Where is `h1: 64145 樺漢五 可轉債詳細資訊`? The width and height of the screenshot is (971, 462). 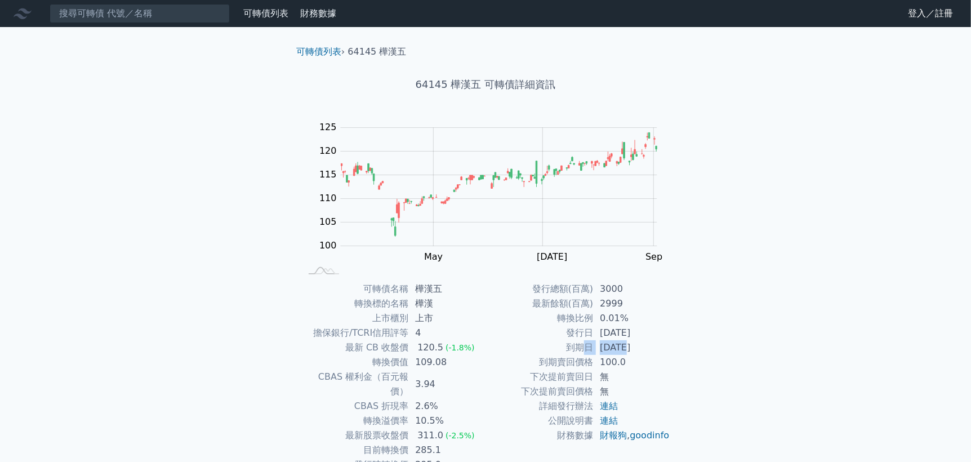
h1: 64145 樺漢五 可轉債詳細資訊 is located at coordinates (486, 84).